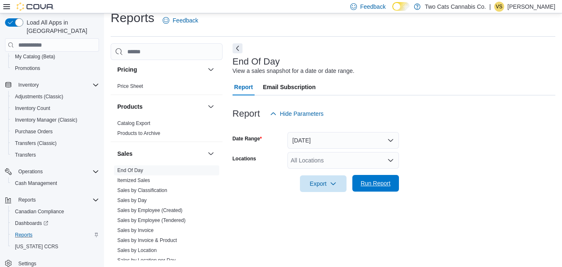 The width and height of the screenshot is (562, 267). I want to click on span: Email Subscription, so click(289, 87).